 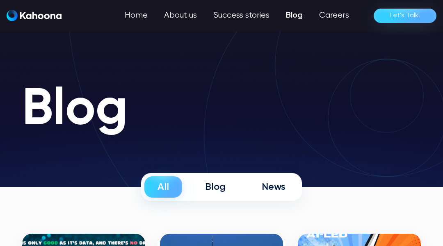 I want to click on div: All, so click(x=163, y=187).